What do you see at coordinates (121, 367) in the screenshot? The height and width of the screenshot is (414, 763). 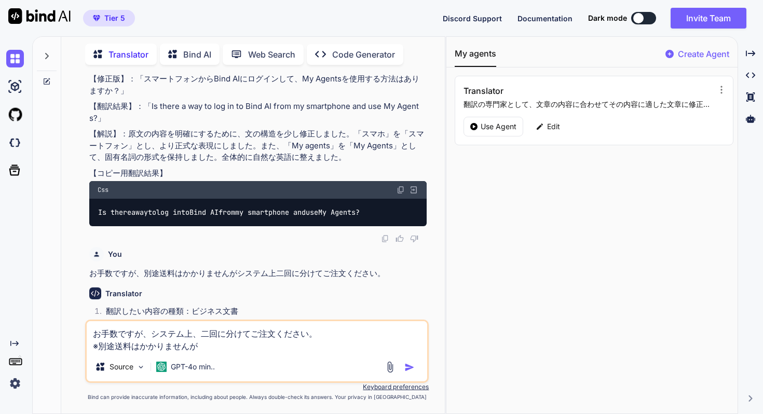 I see `p: Source` at bounding box center [121, 367].